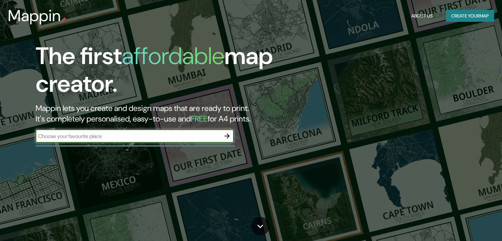  Describe the element at coordinates (173, 56) in the screenshot. I see `h1: affordable` at that location.